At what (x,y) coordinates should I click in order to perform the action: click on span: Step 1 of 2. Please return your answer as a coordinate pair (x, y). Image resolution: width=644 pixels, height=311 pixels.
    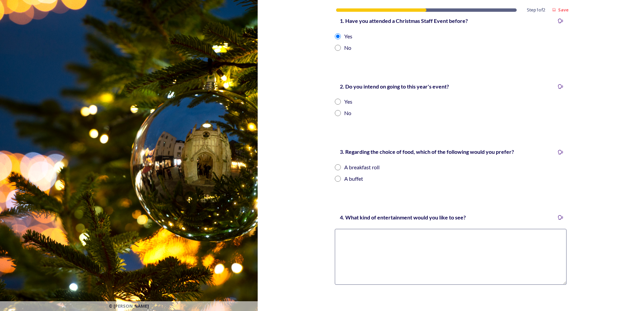
    Looking at the image, I should click on (536, 10).